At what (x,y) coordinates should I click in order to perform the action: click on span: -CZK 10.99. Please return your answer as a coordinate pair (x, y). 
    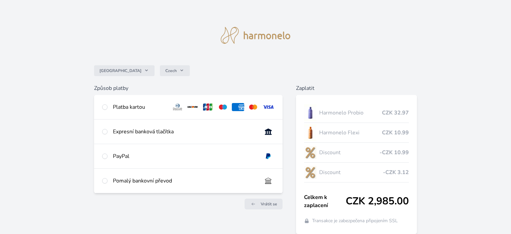
    Looking at the image, I should click on (394, 152).